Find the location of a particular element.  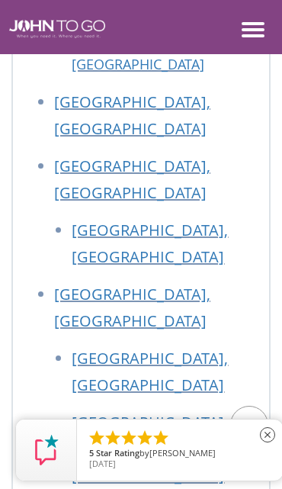

span: by is located at coordinates (180, 454).